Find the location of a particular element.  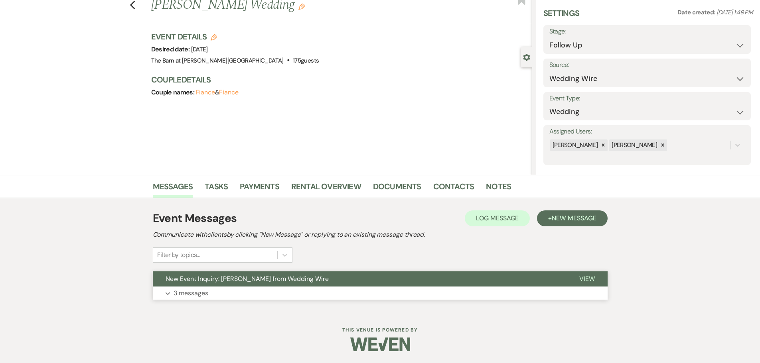

span: Couple names: is located at coordinates (173, 92).